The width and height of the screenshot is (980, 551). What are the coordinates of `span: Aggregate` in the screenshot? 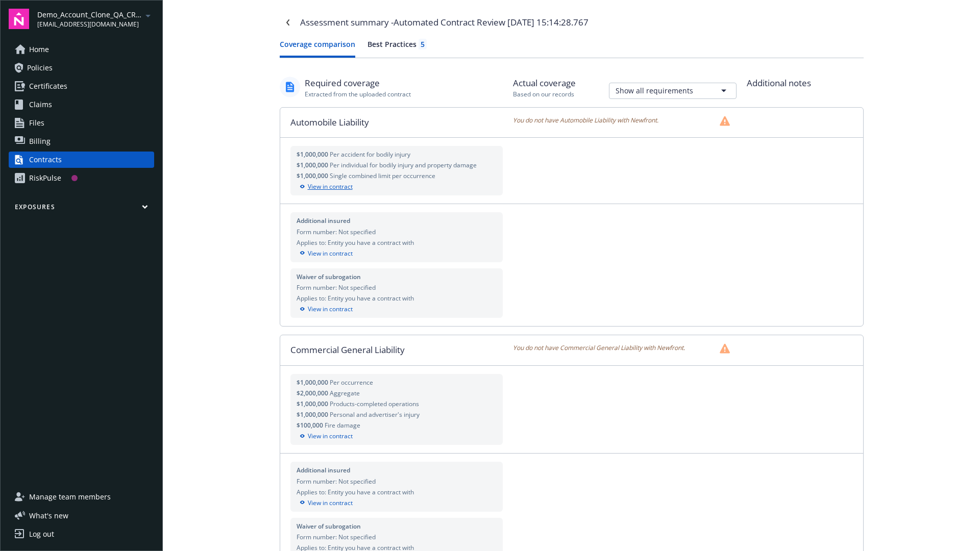 It's located at (344, 393).